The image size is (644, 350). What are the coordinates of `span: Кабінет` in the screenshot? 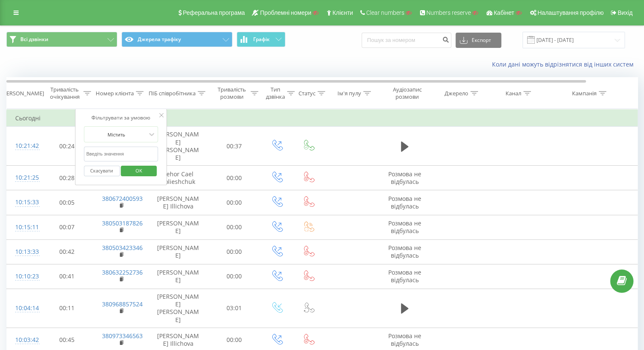 It's located at (504, 13).